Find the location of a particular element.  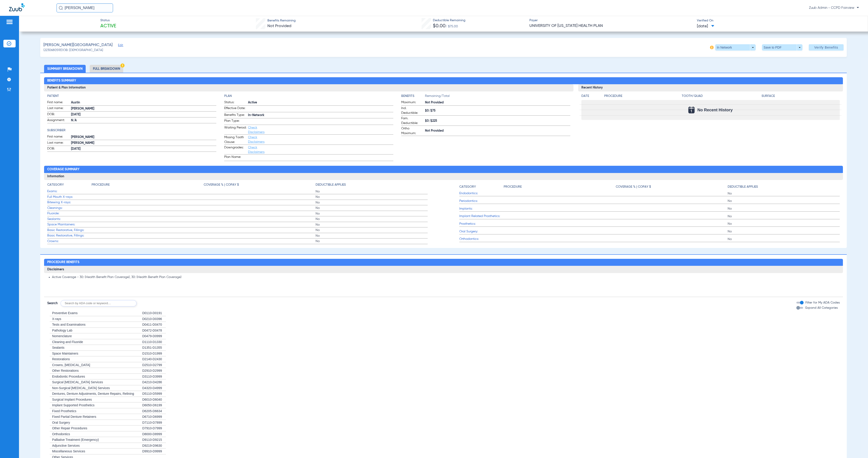

div: D1510-D1999 is located at coordinates (154, 354).